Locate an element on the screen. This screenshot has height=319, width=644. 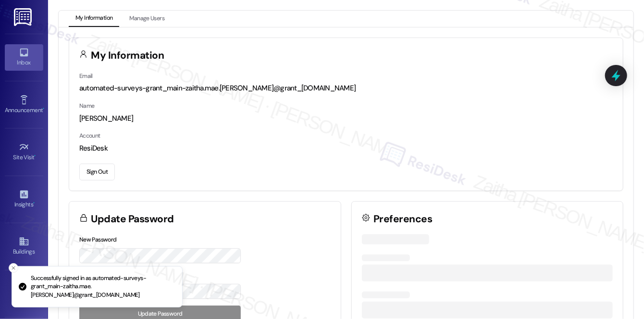
button: My Information is located at coordinates (94, 19).